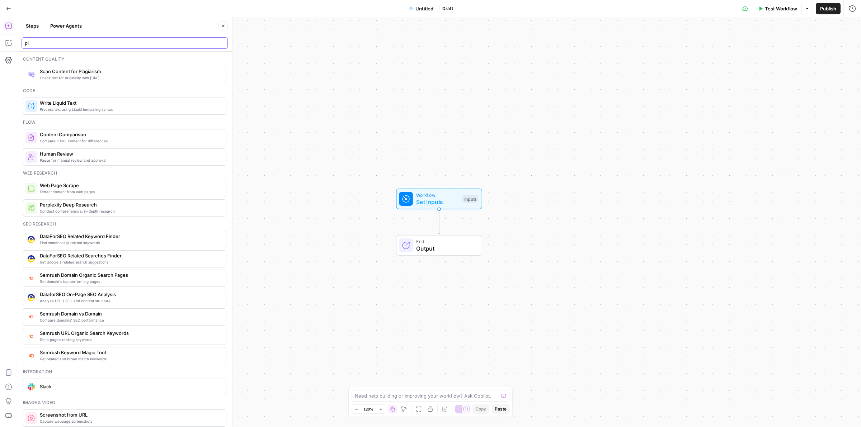  Describe the element at coordinates (31, 75) in the screenshot. I see `img: g05n0ak81hcbx2skfcsf7zupj8nr` at that location.